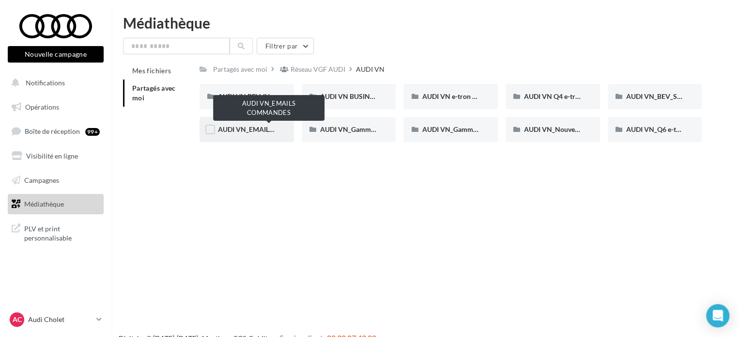 This screenshot has height=337, width=739. I want to click on div: 99+, so click(93, 132).